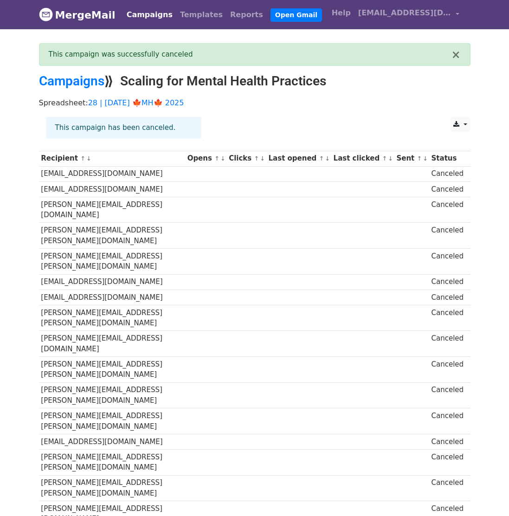 Image resolution: width=509 pixels, height=516 pixels. Describe the element at coordinates (77, 15) in the screenshot. I see `a: MergeMail` at that location.